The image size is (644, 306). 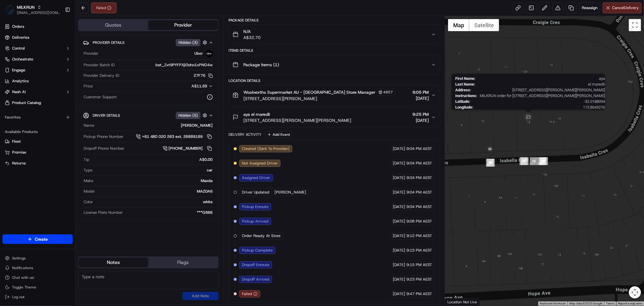 What do you see at coordinates (484, 26) in the screenshot?
I see `button: Show satellite imagery` at bounding box center [484, 26].